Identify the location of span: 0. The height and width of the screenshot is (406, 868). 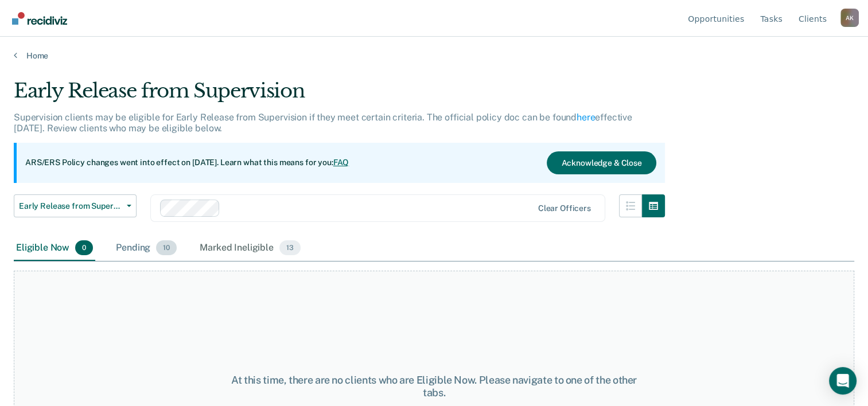
(84, 248).